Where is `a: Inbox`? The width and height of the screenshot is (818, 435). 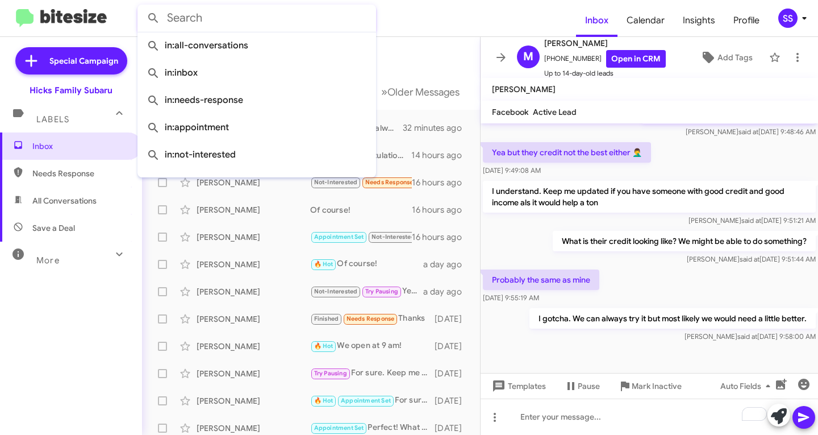
a: Inbox is located at coordinates (597, 20).